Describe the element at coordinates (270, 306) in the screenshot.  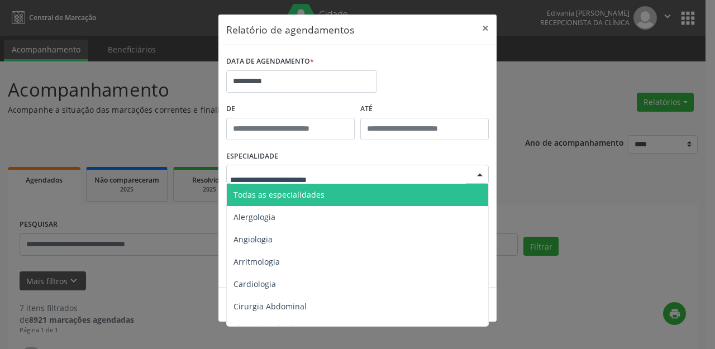
I see `span: Cirurgia Abdominal` at that location.